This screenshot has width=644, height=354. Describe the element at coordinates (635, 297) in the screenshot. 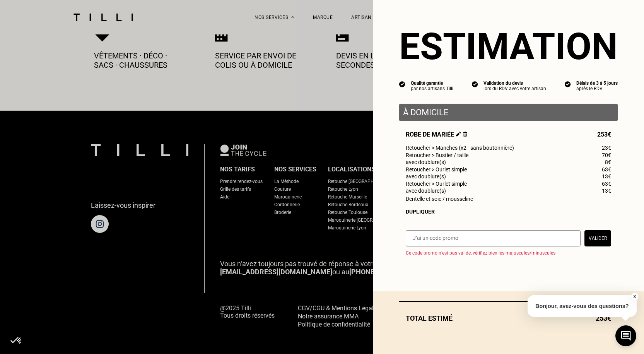

I see `button: X` at that location.